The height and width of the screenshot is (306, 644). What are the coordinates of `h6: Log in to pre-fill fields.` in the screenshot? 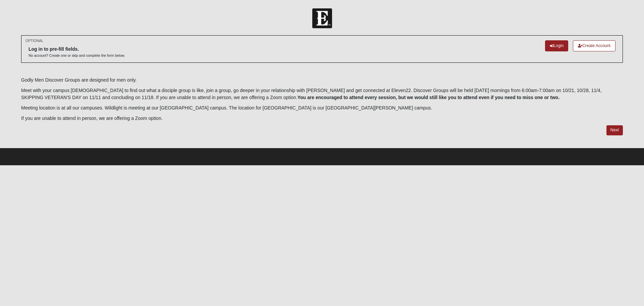 It's located at (77, 49).